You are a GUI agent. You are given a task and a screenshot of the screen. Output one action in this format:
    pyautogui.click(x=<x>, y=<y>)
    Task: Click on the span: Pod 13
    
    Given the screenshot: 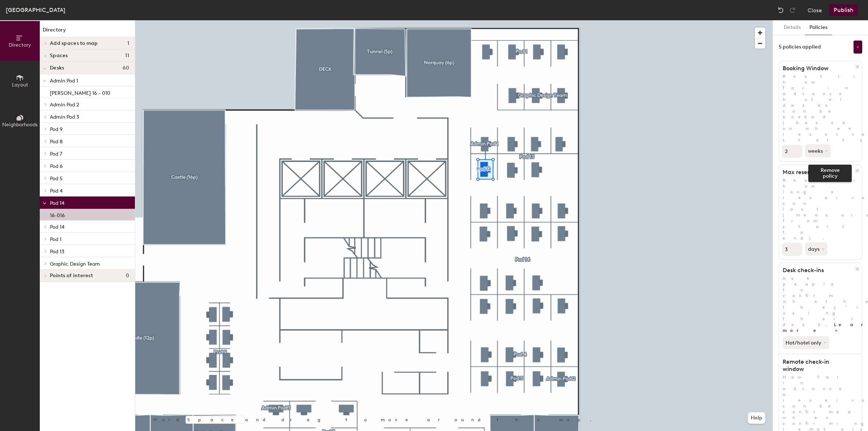 What is the action you would take?
    pyautogui.click(x=57, y=252)
    